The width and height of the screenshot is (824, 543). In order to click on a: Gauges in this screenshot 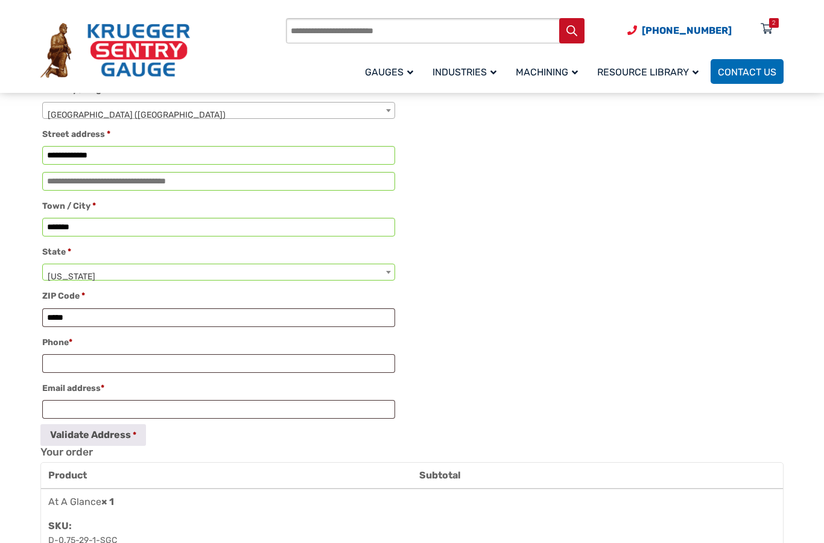, I will do `click(391, 71)`.